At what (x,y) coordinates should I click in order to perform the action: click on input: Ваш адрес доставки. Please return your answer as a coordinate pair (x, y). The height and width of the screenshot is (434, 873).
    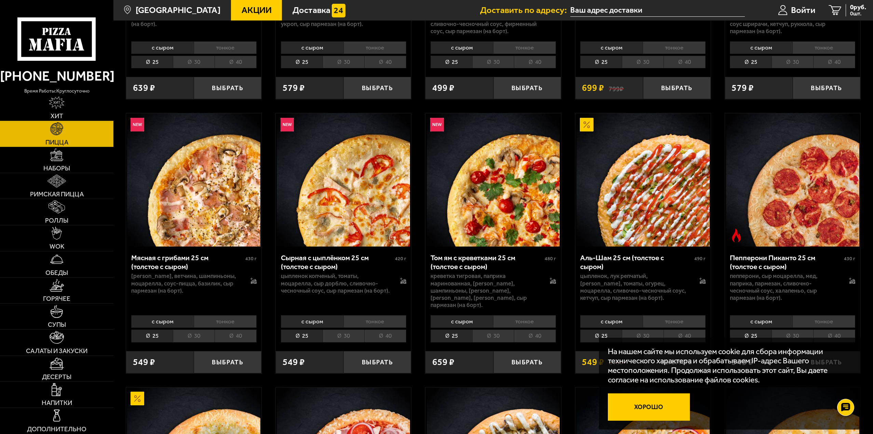
    Looking at the image, I should click on (657, 10).